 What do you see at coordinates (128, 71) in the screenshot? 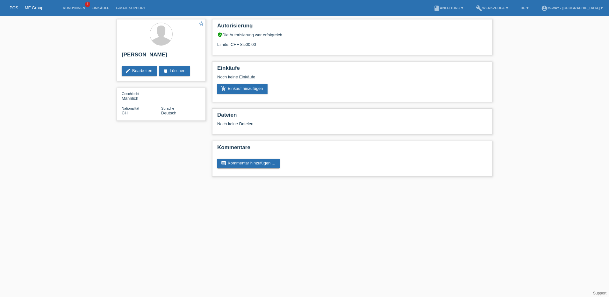
I see `i: edit` at bounding box center [128, 71].